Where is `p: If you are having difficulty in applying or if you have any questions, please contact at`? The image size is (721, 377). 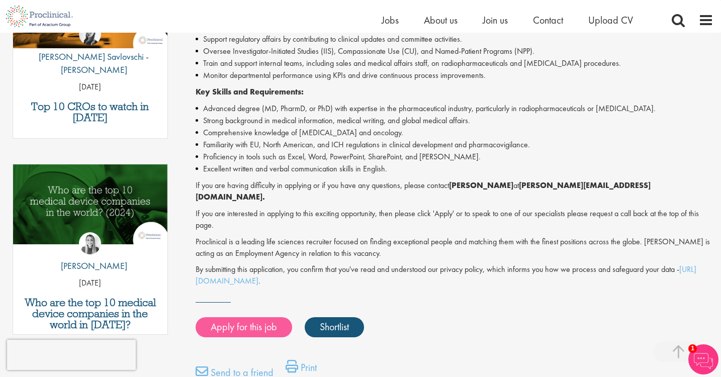 p: If you are having difficulty in applying or if you have any questions, please contact at is located at coordinates (454, 191).